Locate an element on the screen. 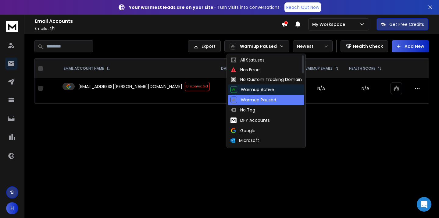 This screenshot has height=218, width=439. button: H is located at coordinates (12, 209).